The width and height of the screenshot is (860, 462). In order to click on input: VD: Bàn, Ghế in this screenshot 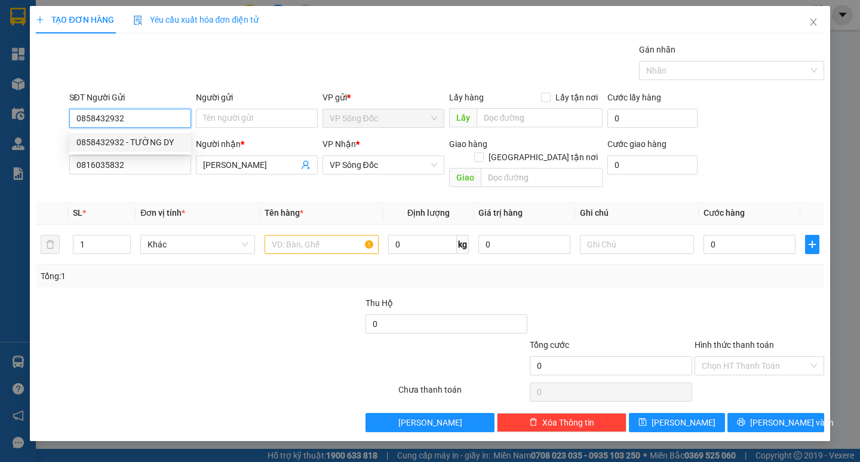, I will do `click(321, 244)`.